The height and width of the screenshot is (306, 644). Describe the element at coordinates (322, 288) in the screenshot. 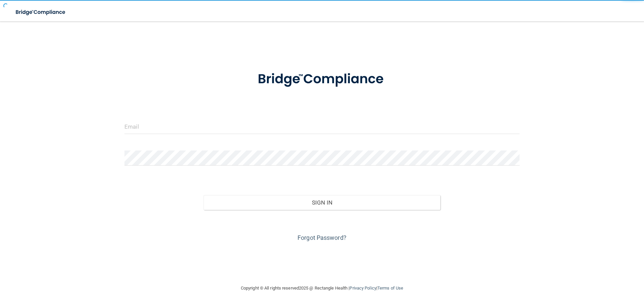

I see `div: Copyright © All rights reserved 2025 @ Rectangle Health | |` at that location.